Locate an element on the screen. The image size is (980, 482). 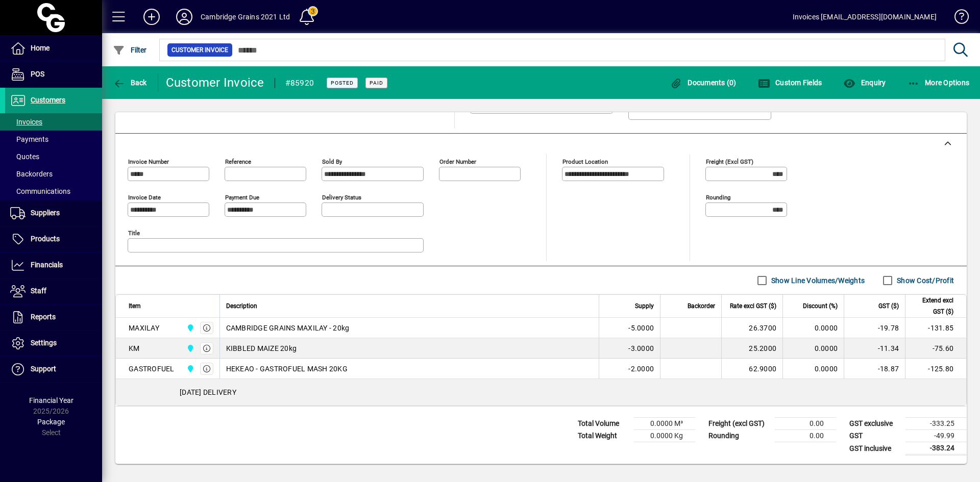
mat-label: Title is located at coordinates (133, 233).